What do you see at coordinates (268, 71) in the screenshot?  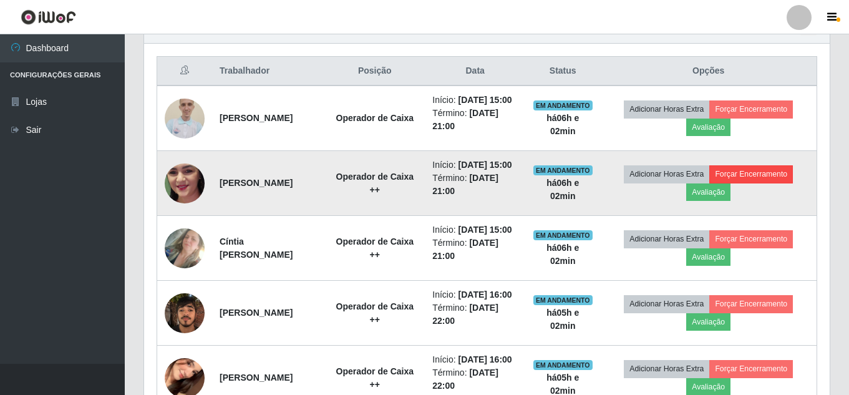 I see `th: Trabalhador` at bounding box center [268, 71].